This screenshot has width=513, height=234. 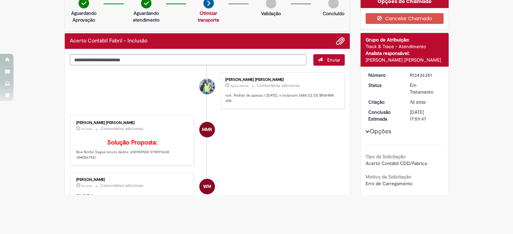 What do you see at coordinates (329, 60) in the screenshot?
I see `button: Enviar` at bounding box center [329, 60].